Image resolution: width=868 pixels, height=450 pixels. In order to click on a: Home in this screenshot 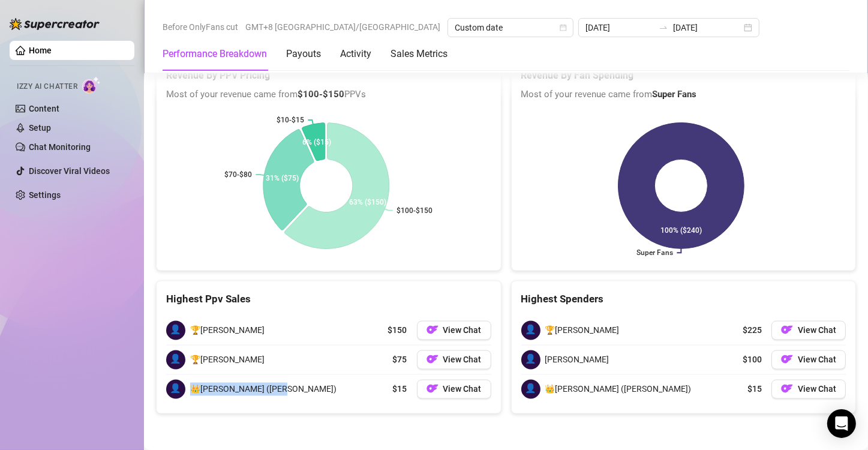, I will do `click(41, 51)`.